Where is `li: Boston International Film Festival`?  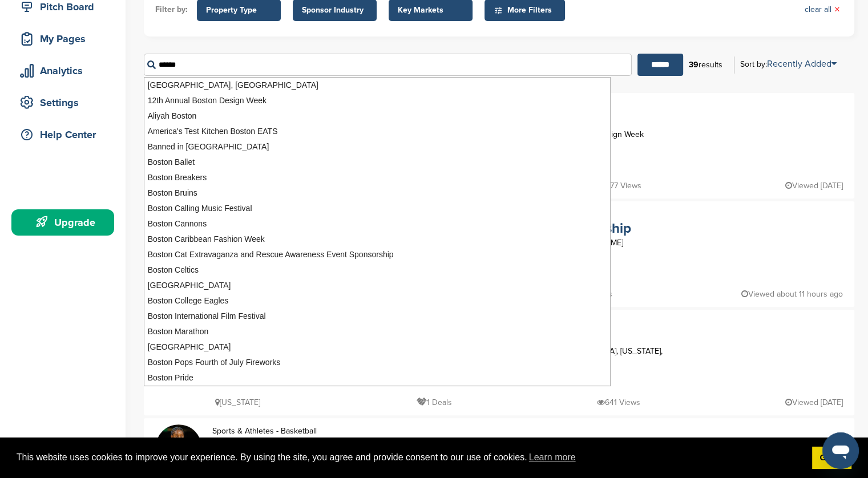 li: Boston International Film Festival is located at coordinates (377, 316).